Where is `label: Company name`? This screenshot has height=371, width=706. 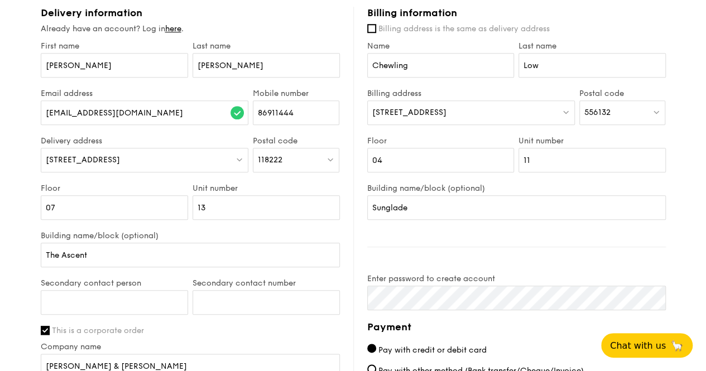 label: Company name is located at coordinates (190, 347).